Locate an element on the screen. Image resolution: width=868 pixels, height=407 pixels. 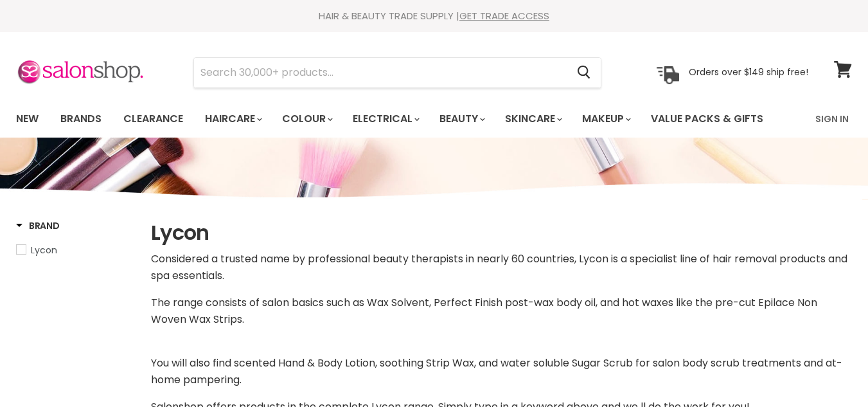
h1: Lycon is located at coordinates (501, 233).